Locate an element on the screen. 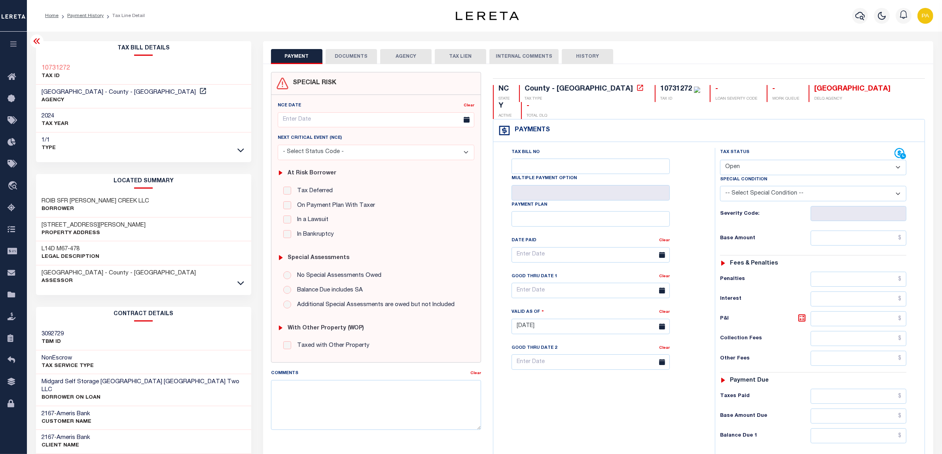 This screenshot has width=942, height=454. a: 10731272 is located at coordinates (56, 68).